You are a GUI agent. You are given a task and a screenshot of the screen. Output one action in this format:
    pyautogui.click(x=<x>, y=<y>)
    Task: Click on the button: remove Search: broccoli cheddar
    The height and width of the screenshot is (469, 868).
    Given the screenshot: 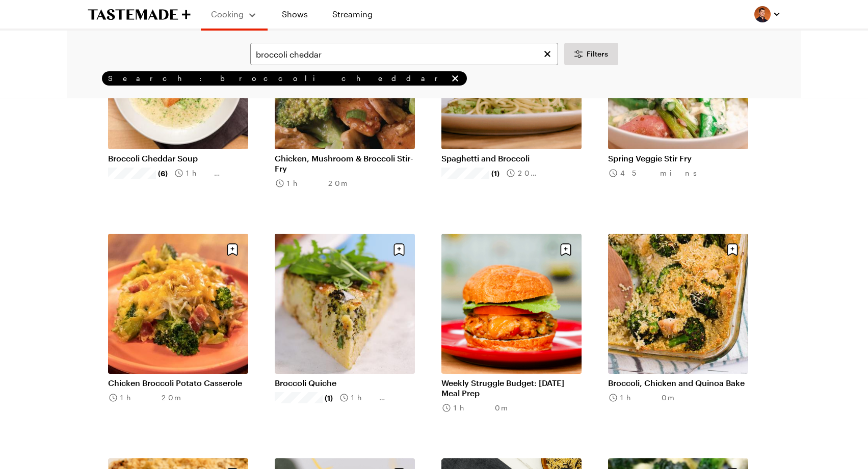 What is the action you would take?
    pyautogui.click(x=455, y=78)
    